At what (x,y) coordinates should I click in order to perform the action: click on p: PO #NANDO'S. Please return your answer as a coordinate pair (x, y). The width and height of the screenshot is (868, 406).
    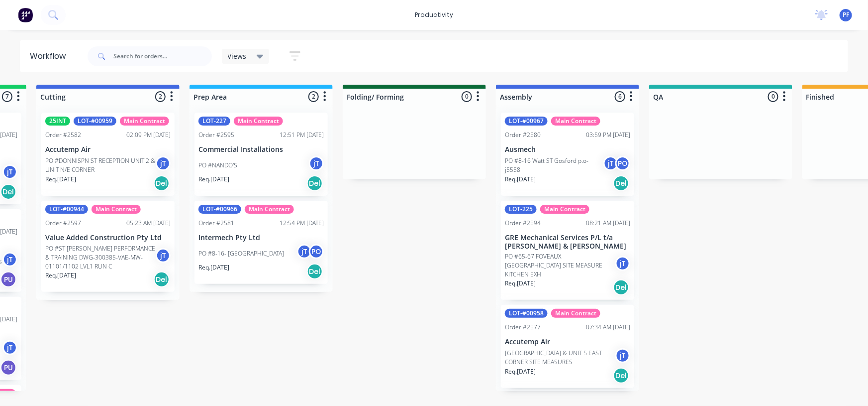
    Looking at the image, I should click on (218, 165).